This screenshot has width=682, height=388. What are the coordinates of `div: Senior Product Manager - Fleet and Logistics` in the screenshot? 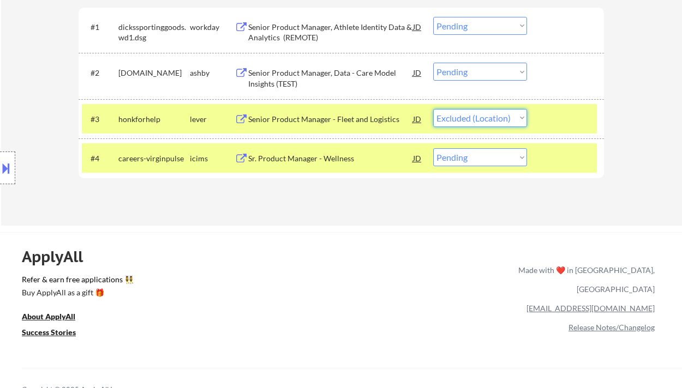 It's located at (331, 119).